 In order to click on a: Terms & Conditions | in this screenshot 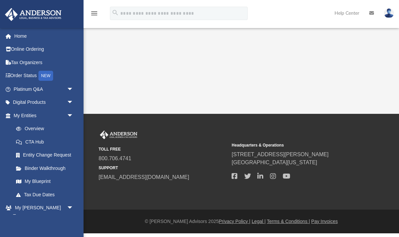, I will do `click(288, 221)`.